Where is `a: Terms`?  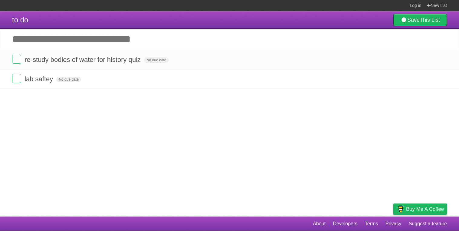
a: Terms is located at coordinates (371, 224).